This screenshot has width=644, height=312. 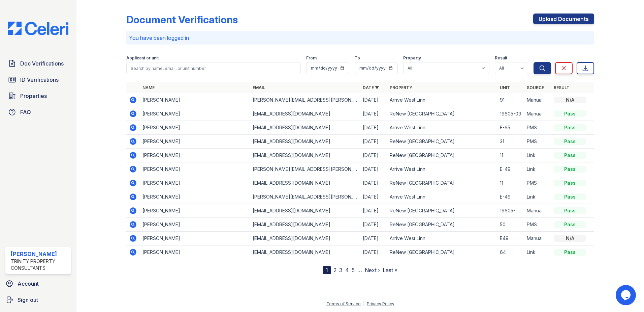 What do you see at coordinates (28, 284) in the screenshot?
I see `span: Account` at bounding box center [28, 284].